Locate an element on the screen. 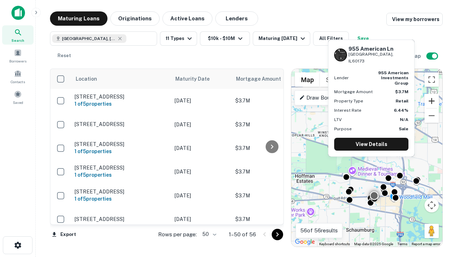 Image resolution: width=457 pixels, height=257 pixels. th: Mortgage Amount is located at coordinates (271, 79).